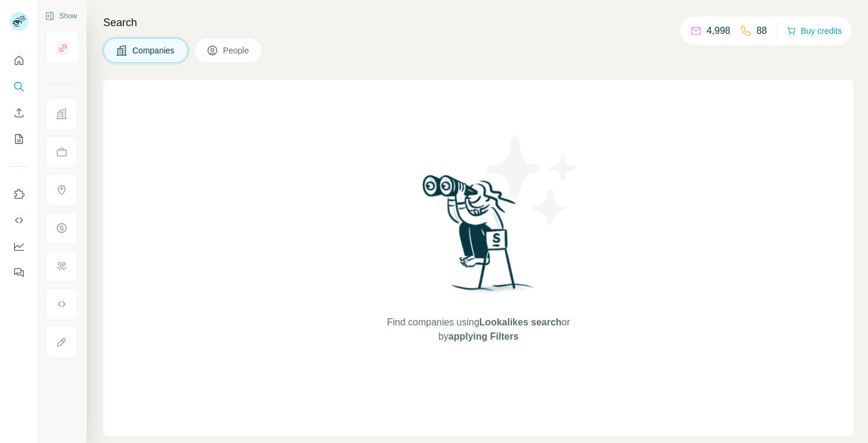  I want to click on span: applying Filters, so click(484, 336).